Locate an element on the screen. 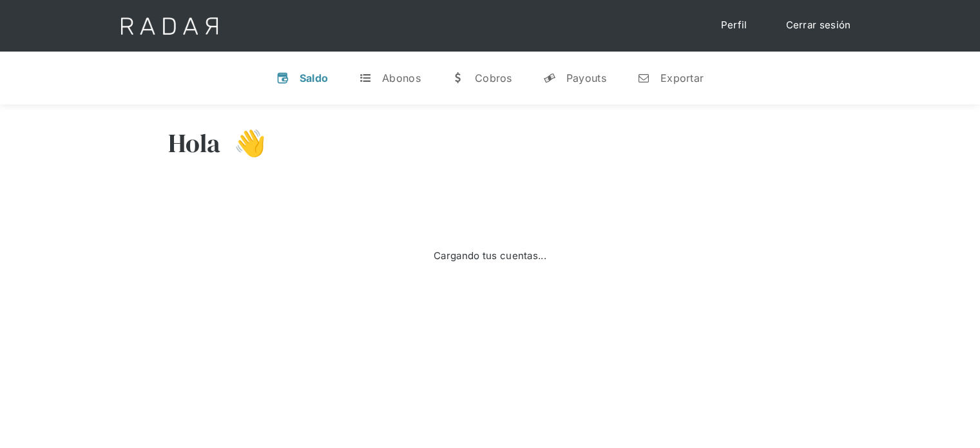 The image size is (980, 448). div: w is located at coordinates (458, 78).